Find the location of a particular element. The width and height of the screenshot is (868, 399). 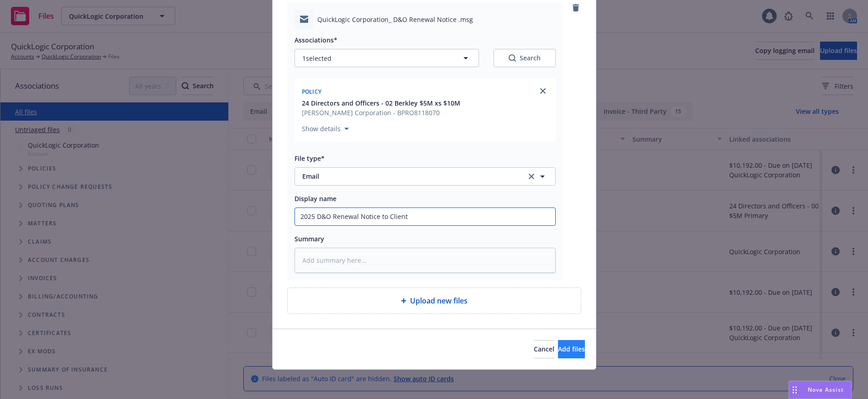

div: Drag to move is located at coordinates (794, 390).